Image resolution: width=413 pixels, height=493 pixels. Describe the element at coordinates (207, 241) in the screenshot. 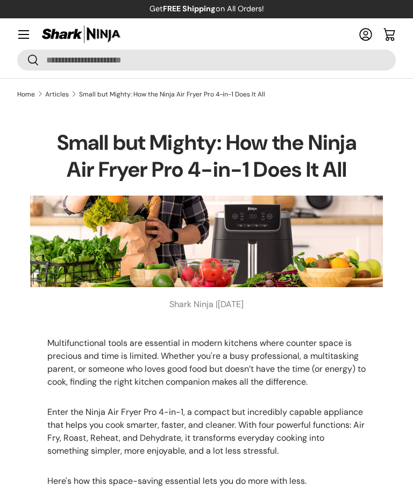

I see `img: Small but Mighty: How the Ninja Air Fryer Pro 4-in-1 Does It All` at that location.